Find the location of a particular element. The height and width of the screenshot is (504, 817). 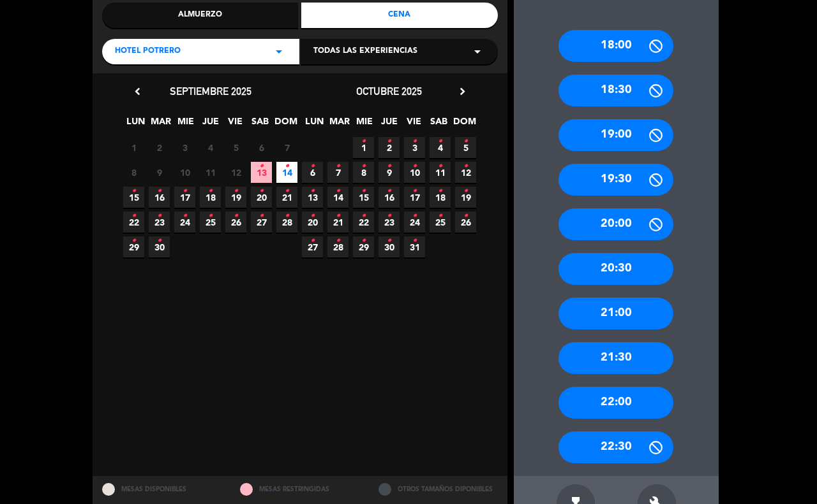

span: 30 is located at coordinates (158, 247).